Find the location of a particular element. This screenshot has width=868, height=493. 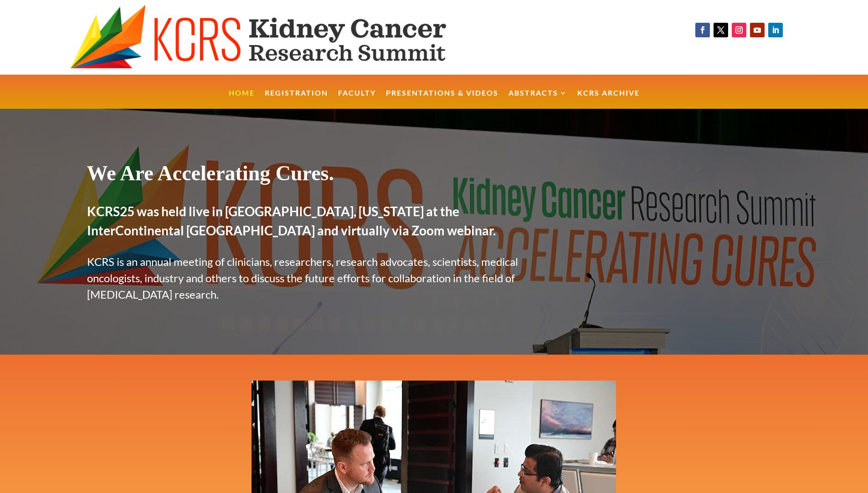

a: KCRS Archive is located at coordinates (608, 99).